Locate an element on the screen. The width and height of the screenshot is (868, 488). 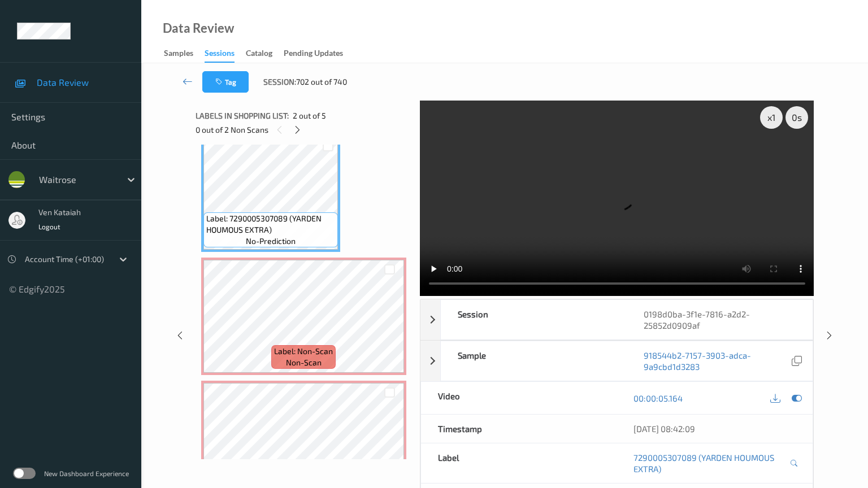
span: no-prediction is located at coordinates (270, 241).